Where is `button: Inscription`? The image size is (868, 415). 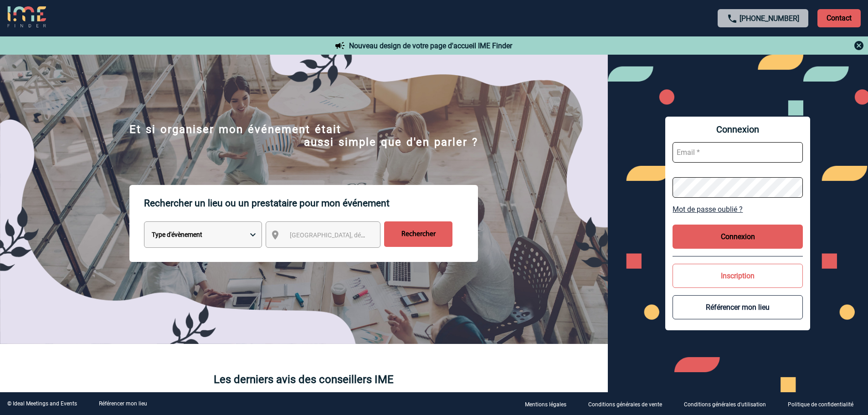 button: Inscription is located at coordinates (737, 276).